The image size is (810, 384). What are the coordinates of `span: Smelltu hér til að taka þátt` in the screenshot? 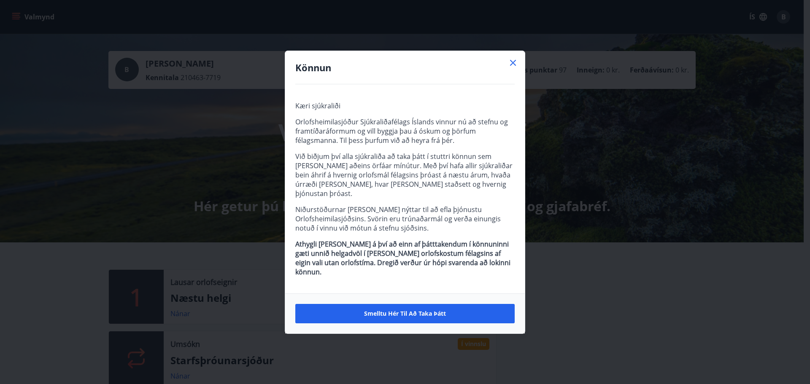 It's located at (405, 314).